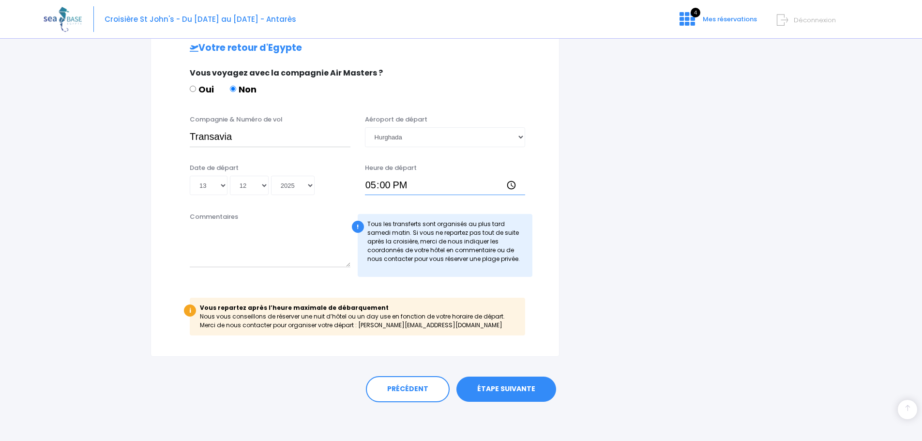  Describe the element at coordinates (357, 316) in the screenshot. I see `div: Nous vous conseillons de réserver une nuit d’hôtel ou un day use en fonction de votre horaire de ...` at that location.